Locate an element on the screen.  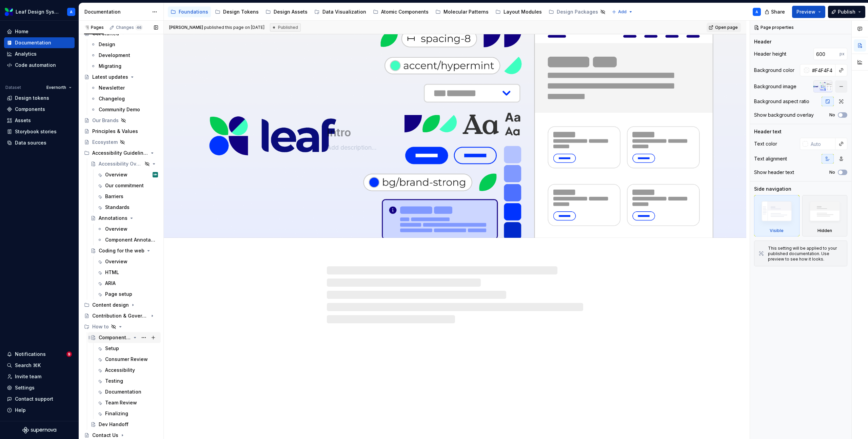
div: Pages is located at coordinates (94, 28).